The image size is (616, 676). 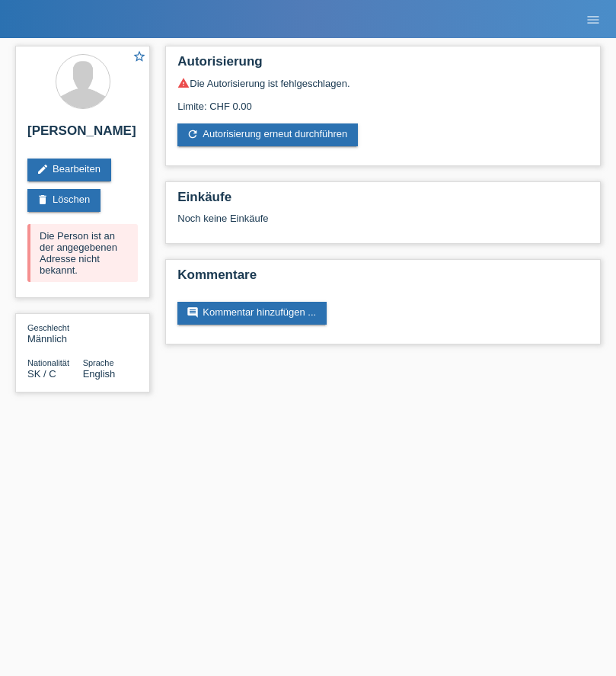 I want to click on span: Geschlecht, so click(x=48, y=327).